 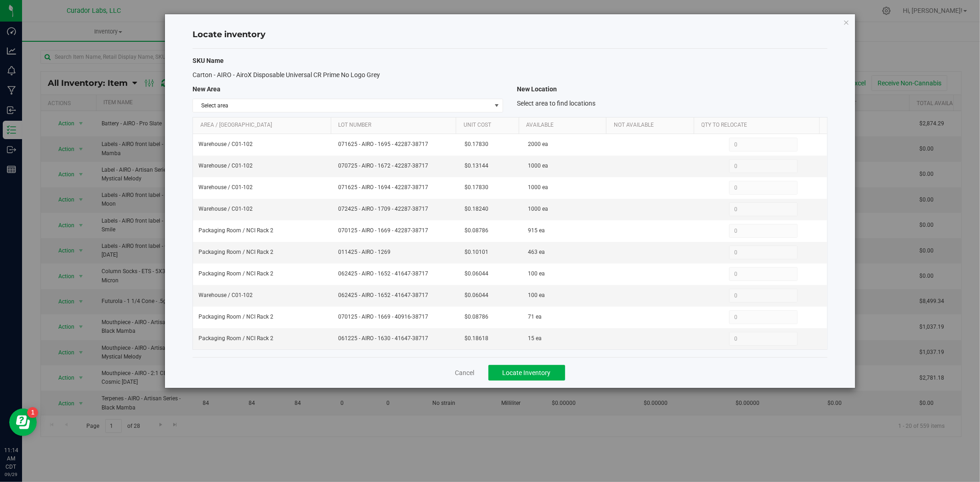 I want to click on span: 2000 ea, so click(x=538, y=144).